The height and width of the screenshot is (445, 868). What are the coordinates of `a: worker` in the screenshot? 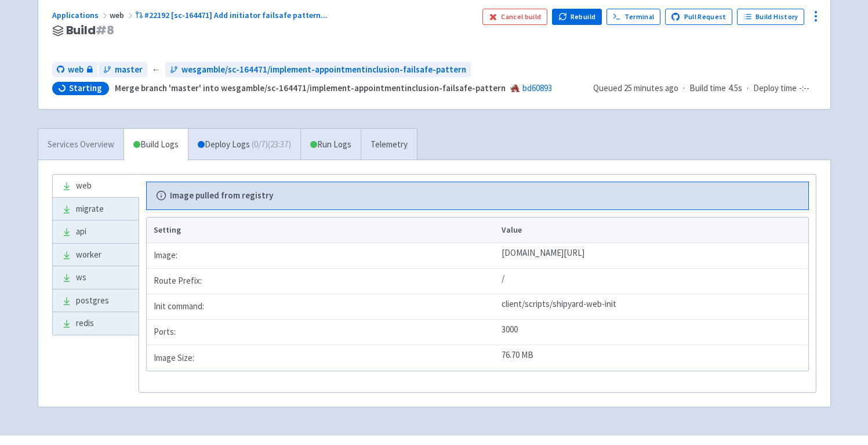 It's located at (96, 255).